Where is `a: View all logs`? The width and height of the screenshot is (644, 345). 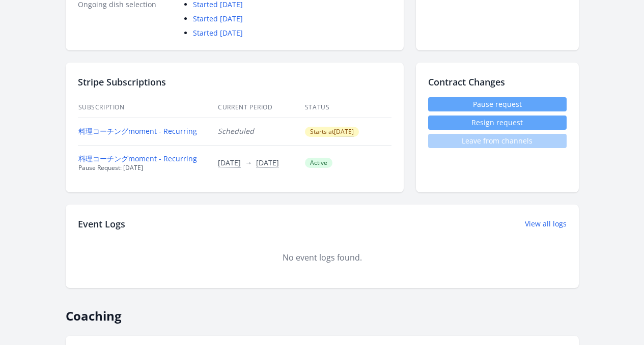 a: View all logs is located at coordinates (546, 224).